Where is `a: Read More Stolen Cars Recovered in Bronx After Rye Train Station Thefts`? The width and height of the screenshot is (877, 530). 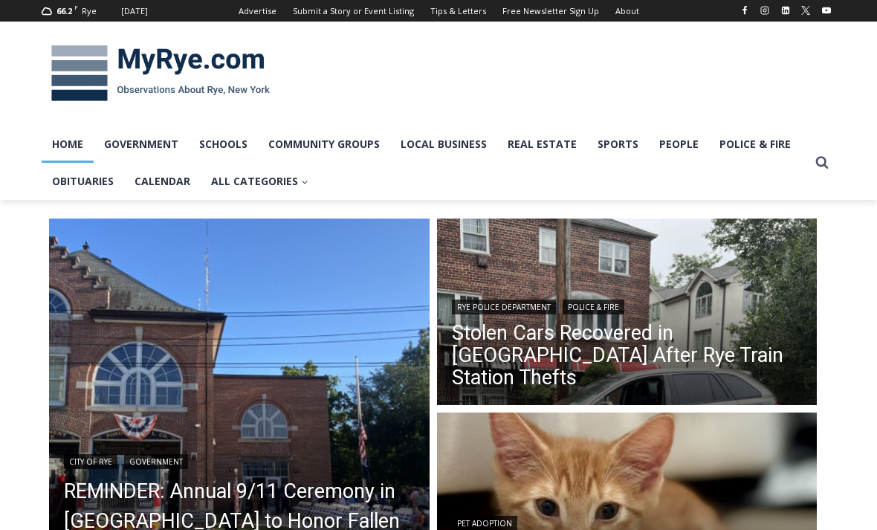 a: Read More Stolen Cars Recovered in Bronx After Rye Train Station Thefts is located at coordinates (627, 313).